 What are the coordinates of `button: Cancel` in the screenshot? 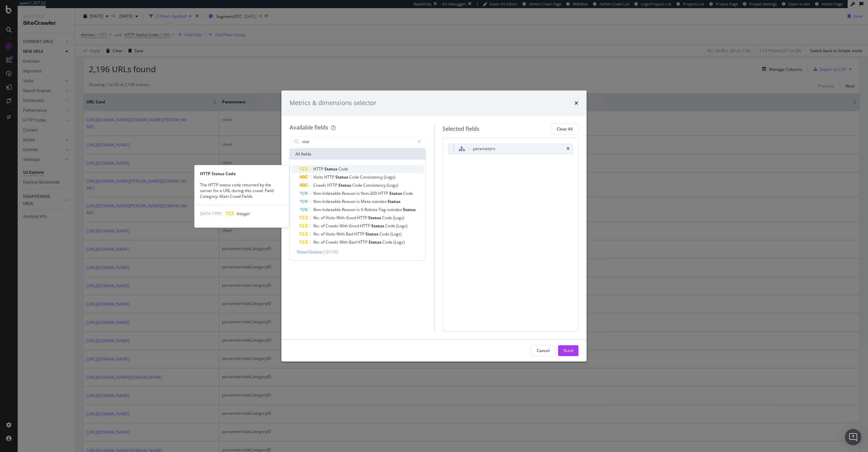 It's located at (543, 350).